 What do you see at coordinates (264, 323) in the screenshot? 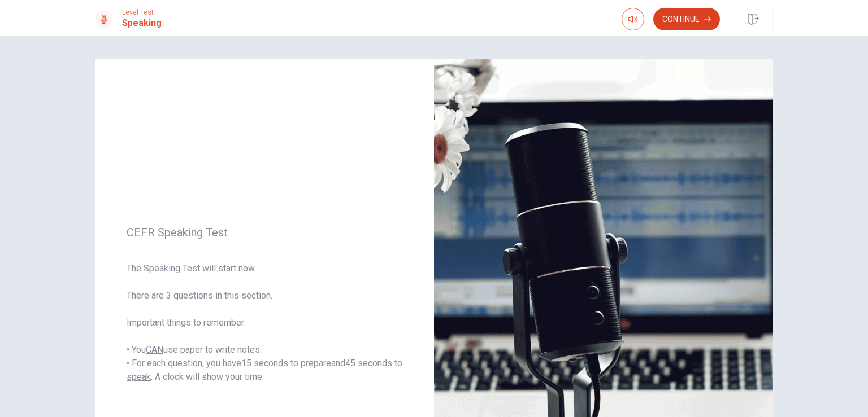
I see `span: The Speaking Test will start now. There are 3 questions in this section. Important things to reme...` at bounding box center [264, 323].